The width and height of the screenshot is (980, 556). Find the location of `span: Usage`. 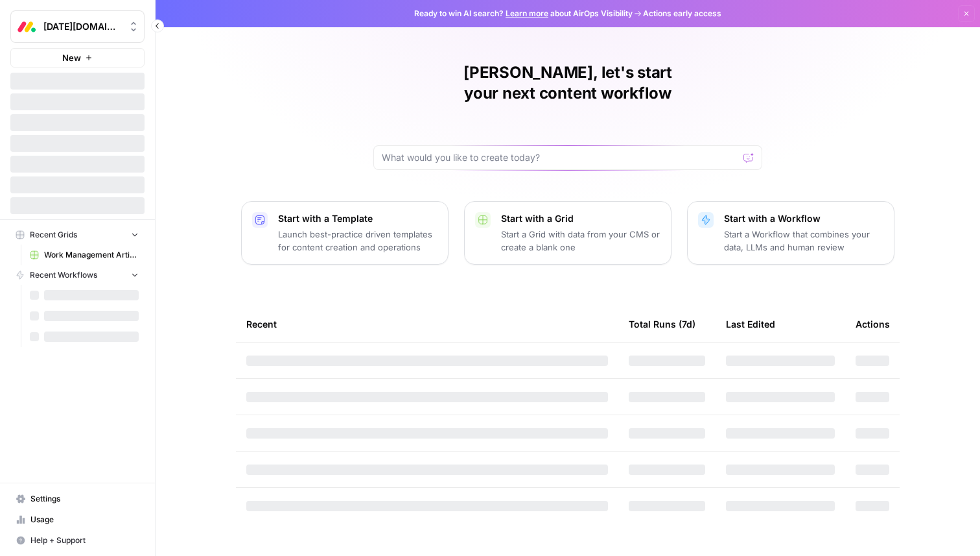

span: Usage is located at coordinates (84, 519).